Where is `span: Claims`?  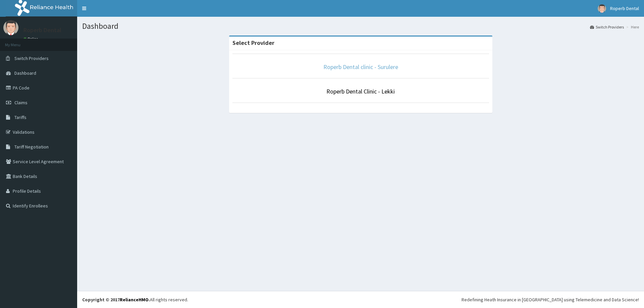
span: Claims is located at coordinates (21, 102).